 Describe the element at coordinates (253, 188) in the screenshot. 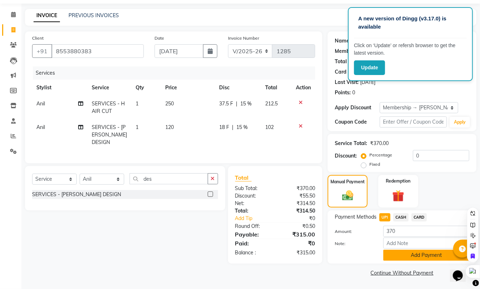

I see `div: Sub Total:` at that location.